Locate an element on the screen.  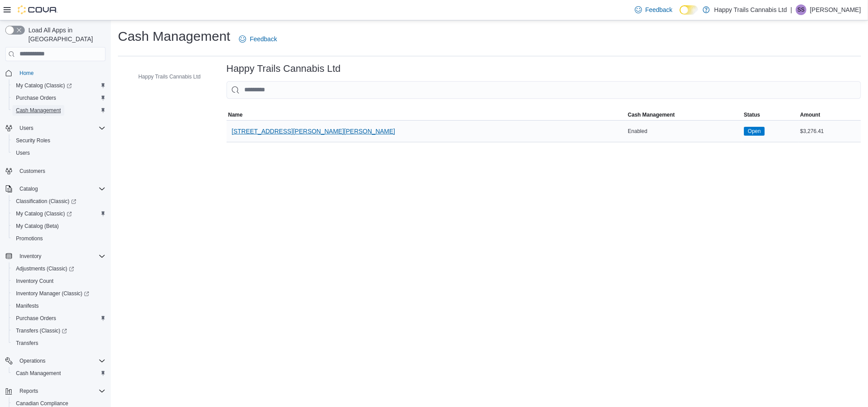
button: Amount is located at coordinates (830, 115).